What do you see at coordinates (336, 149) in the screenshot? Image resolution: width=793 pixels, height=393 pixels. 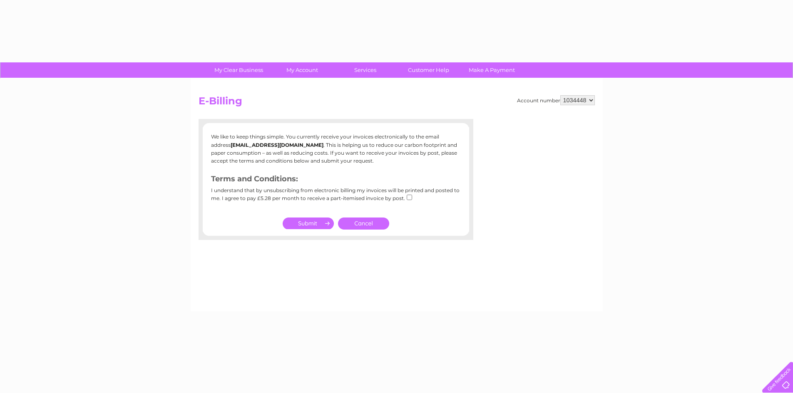 I see `p: We like to keep things simple. You currently receive your invoices electronically to the email ad...` at bounding box center [336, 149].